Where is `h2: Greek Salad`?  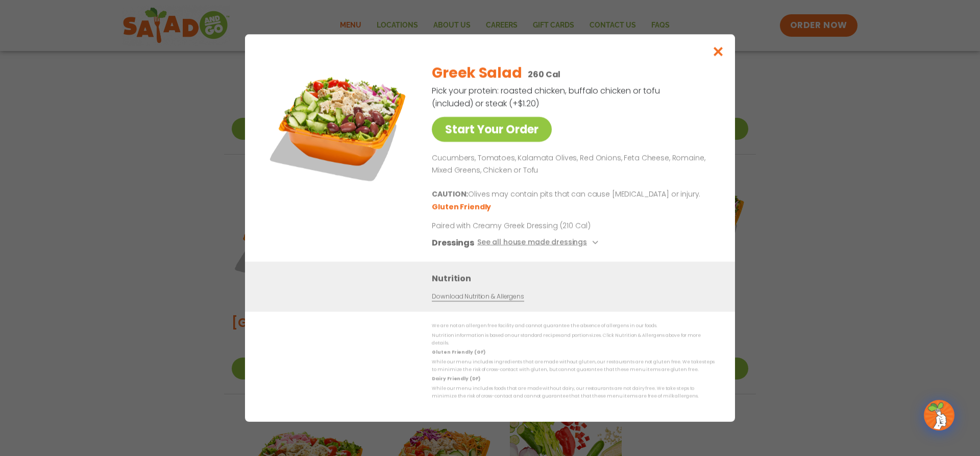
h2: Greek Salad is located at coordinates (477, 73).